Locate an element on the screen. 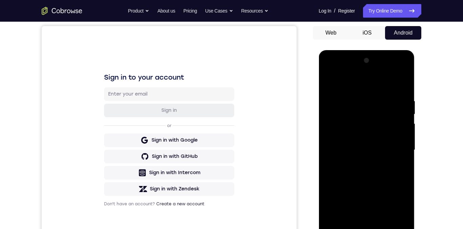 The width and height of the screenshot is (463, 229). a: Register is located at coordinates (347, 11).